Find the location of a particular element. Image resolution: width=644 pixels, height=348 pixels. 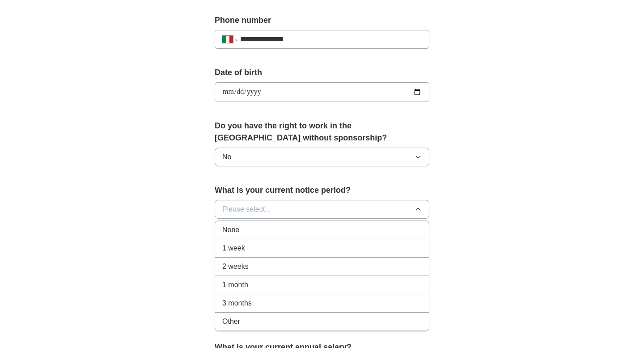

span: 3 months is located at coordinates (237, 304).